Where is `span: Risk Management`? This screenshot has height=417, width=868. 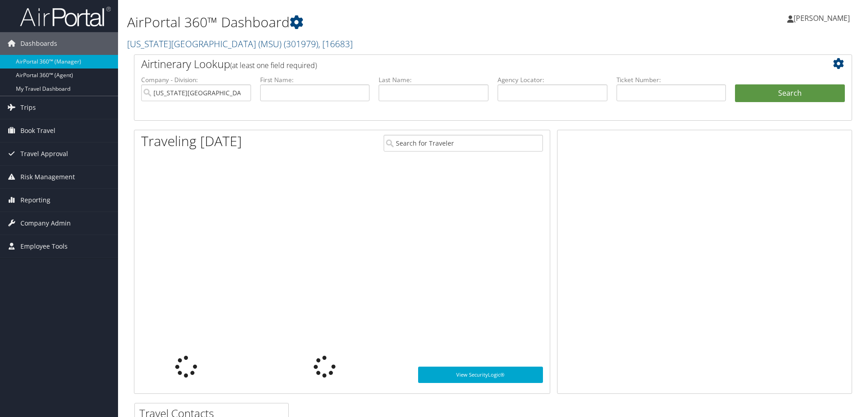
span: Risk Management is located at coordinates (47, 177).